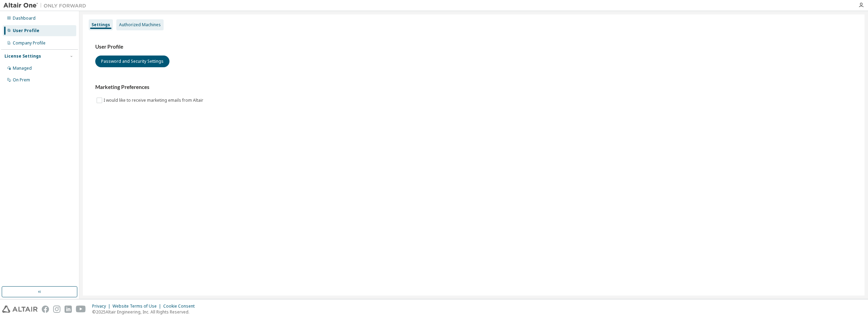 Image resolution: width=868 pixels, height=319 pixels. I want to click on img: altair_logo.svg, so click(19, 309).